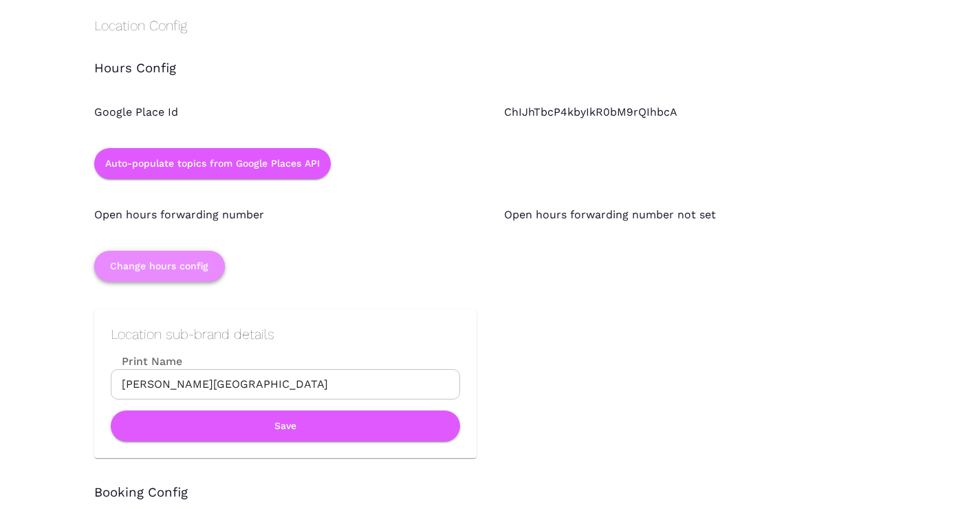 The width and height of the screenshot is (980, 509). Describe the element at coordinates (491, 25) in the screenshot. I see `h2: Location Config` at that location.